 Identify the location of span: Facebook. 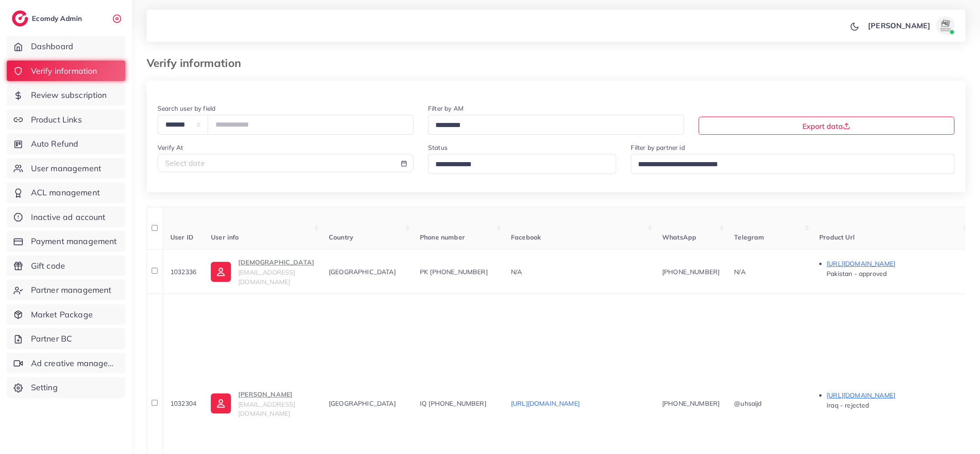
(527, 237).